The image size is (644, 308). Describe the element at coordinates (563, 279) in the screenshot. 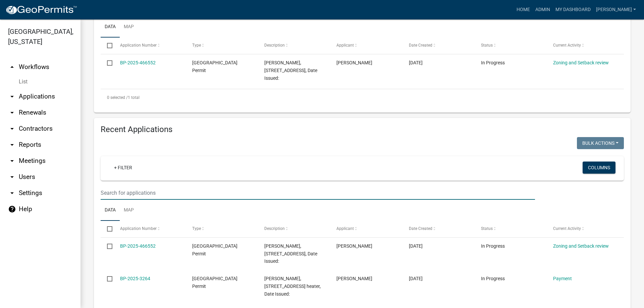

I see `a: Payment` at that location.